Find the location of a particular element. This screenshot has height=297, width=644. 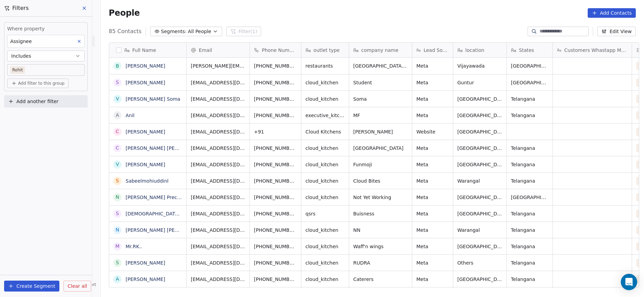

span: Warangal is located at coordinates (479, 230).